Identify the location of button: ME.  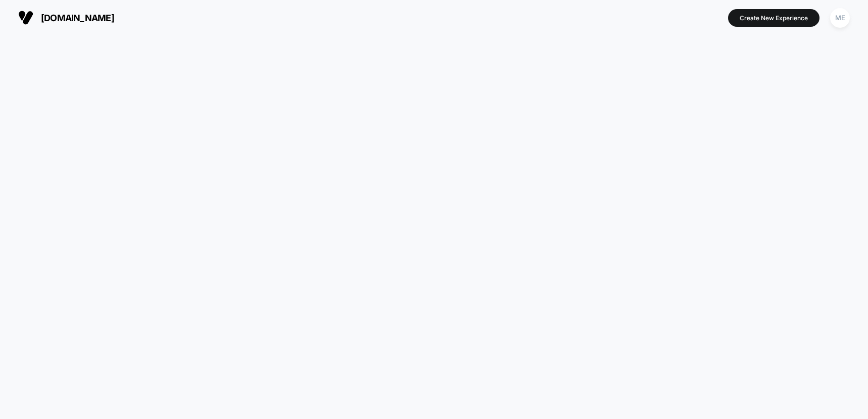
(840, 18).